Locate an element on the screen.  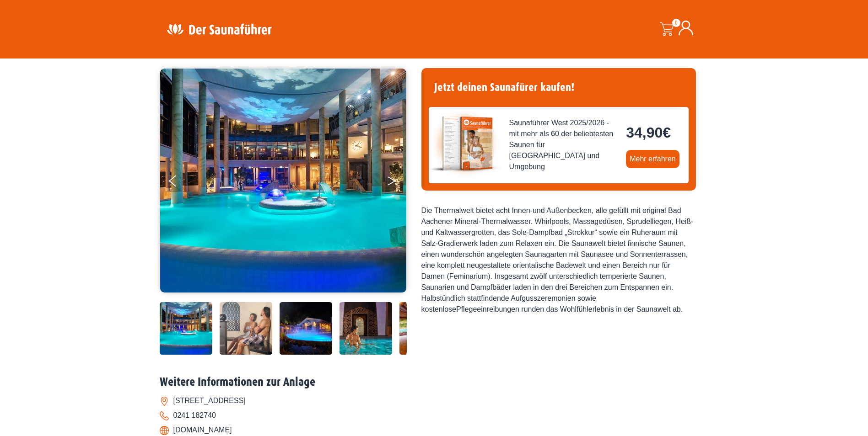
bdi: 34,90 is located at coordinates (649, 133).